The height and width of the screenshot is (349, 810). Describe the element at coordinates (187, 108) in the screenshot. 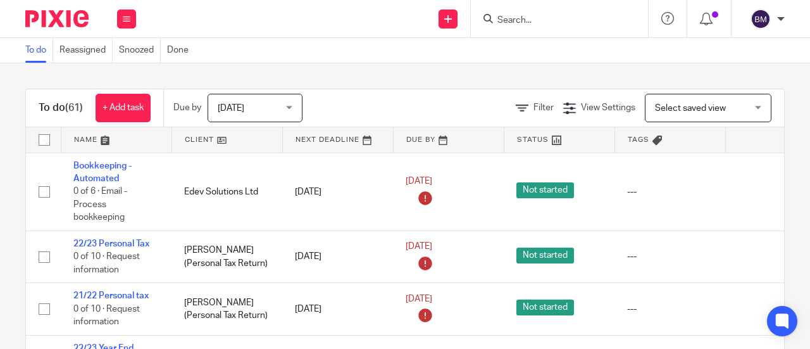

I see `p: Due by` at that location.